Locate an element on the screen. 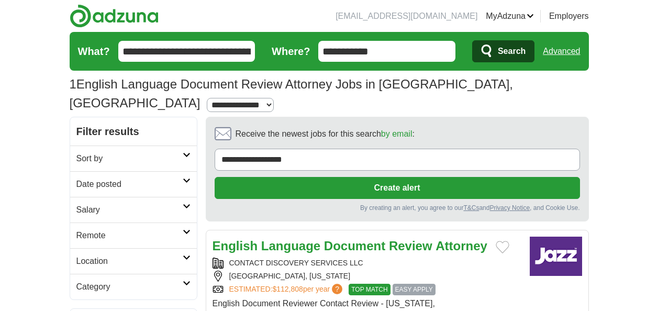 The height and width of the screenshot is (311, 658). a: by email is located at coordinates (397, 133).